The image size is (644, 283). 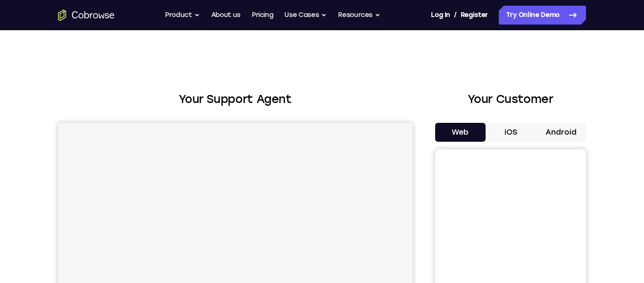 What do you see at coordinates (226, 15) in the screenshot?
I see `a: About us` at bounding box center [226, 15].